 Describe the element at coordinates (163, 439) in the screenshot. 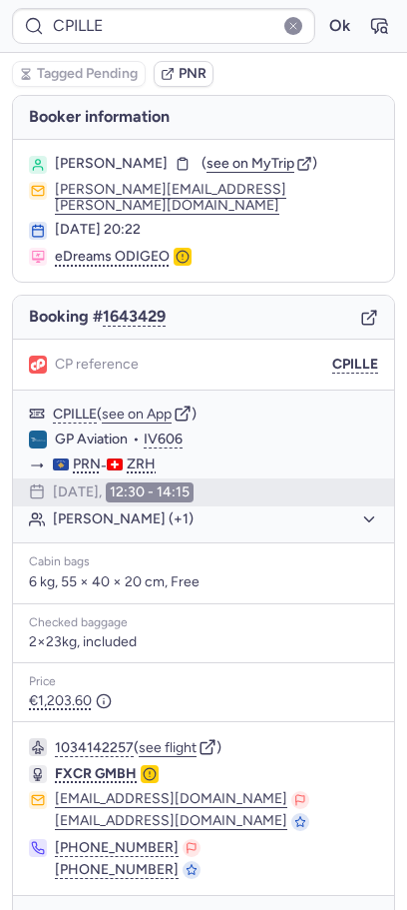

I see `button: IV606` at that location.